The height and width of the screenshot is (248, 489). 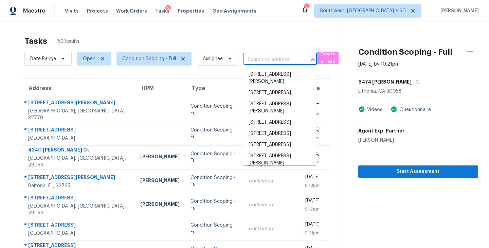 What do you see at coordinates (89, 59) in the screenshot?
I see `span: Open` at bounding box center [89, 59].